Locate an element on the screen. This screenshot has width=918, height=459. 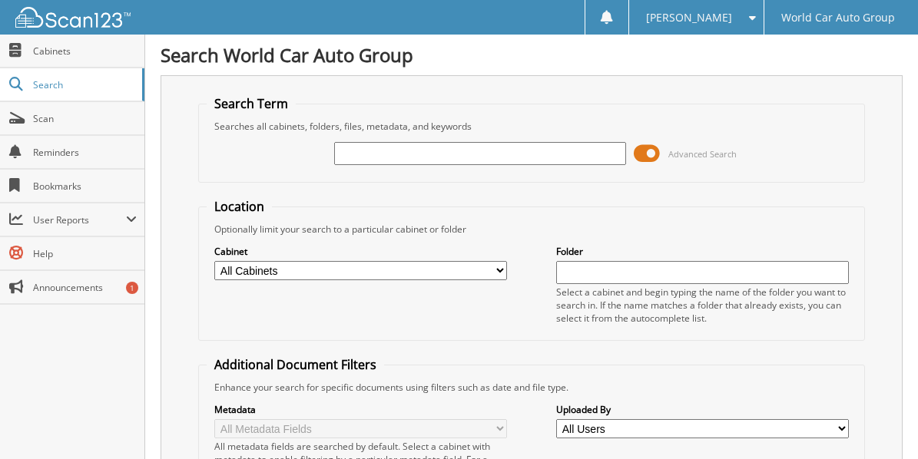
span: Help is located at coordinates (84, 253).